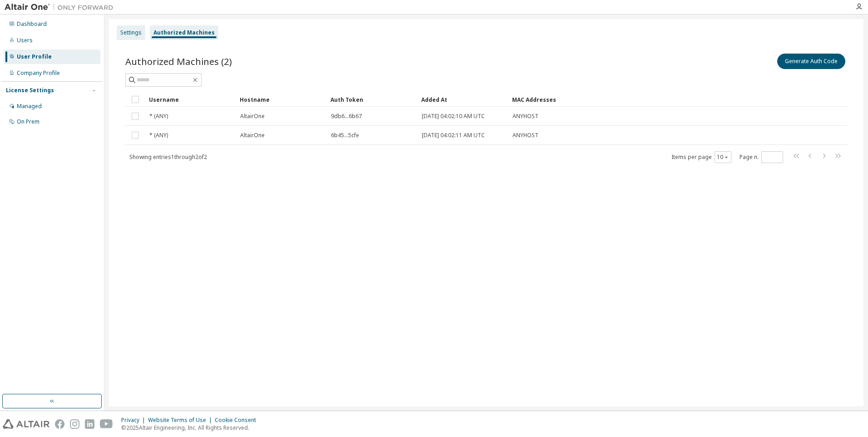 The width and height of the screenshot is (868, 437). Describe the element at coordinates (723, 157) in the screenshot. I see `button: 10` at that location.